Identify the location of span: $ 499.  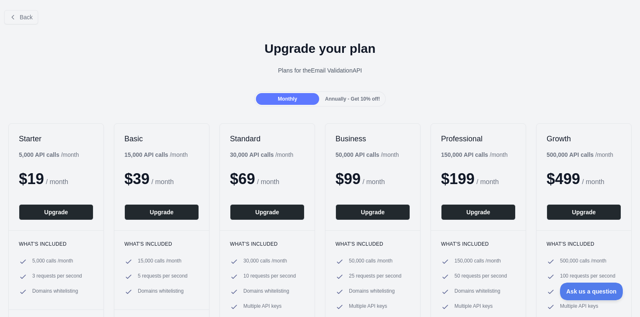
(564, 179).